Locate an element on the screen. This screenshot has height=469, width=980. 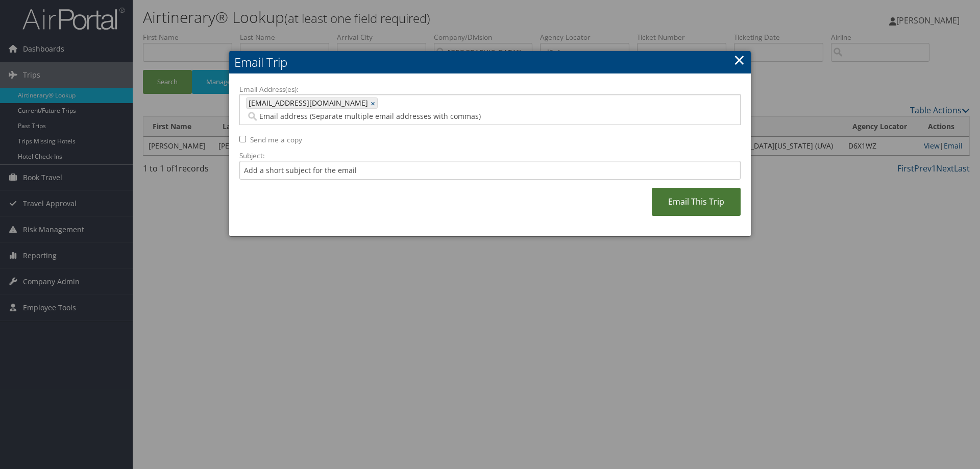
input: Email address (Separate multiple email addresses with commas) is located at coordinates (447, 116).